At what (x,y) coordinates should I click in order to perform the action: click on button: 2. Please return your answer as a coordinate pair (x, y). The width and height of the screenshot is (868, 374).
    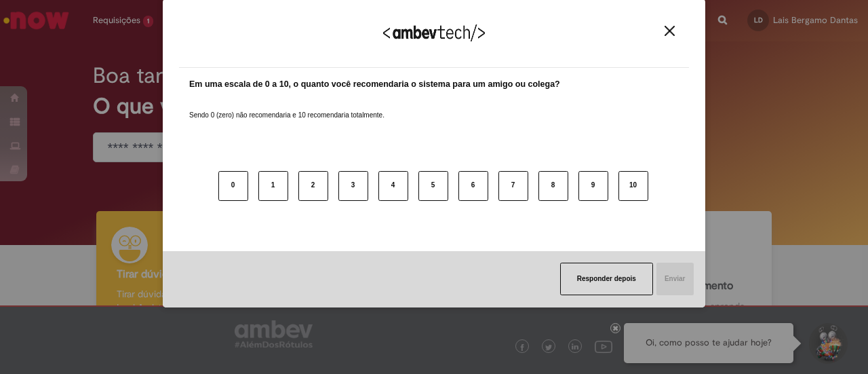
    Looking at the image, I should click on (313, 186).